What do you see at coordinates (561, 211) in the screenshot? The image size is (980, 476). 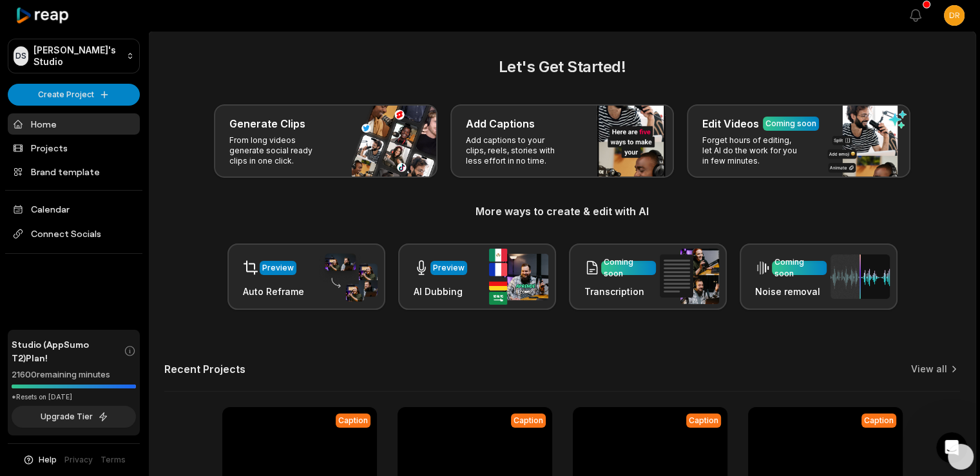 I see `h3: More ways to create & edit with AI` at bounding box center [561, 211].